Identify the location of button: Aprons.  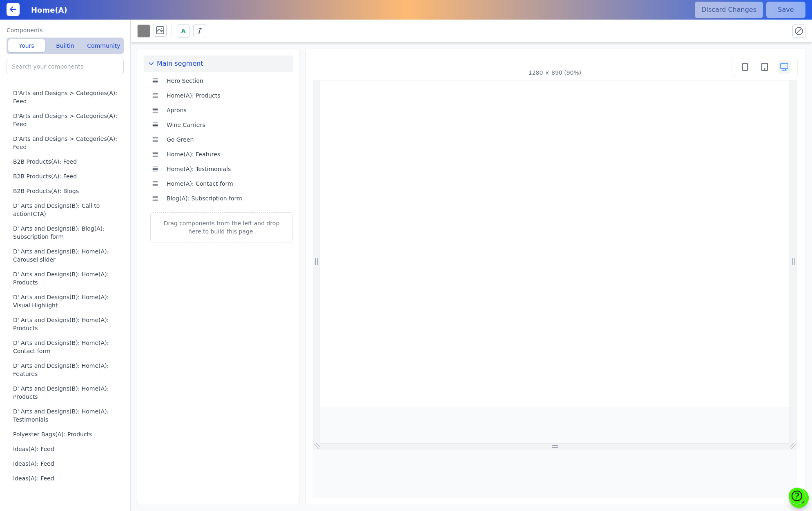
(225, 110).